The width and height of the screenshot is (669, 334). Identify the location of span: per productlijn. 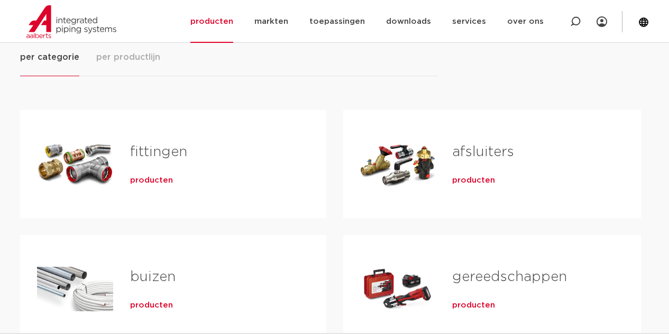
(128, 57).